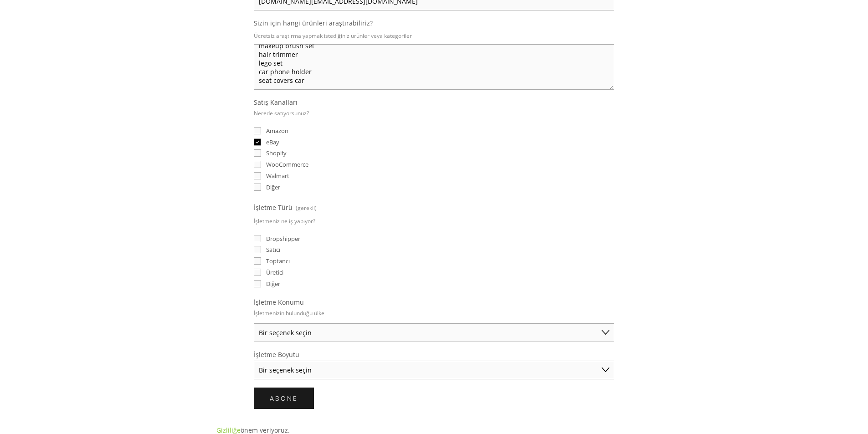 The width and height of the screenshot is (868, 434). Describe the element at coordinates (257, 249) in the screenshot. I see `input: Satıcı` at that location.